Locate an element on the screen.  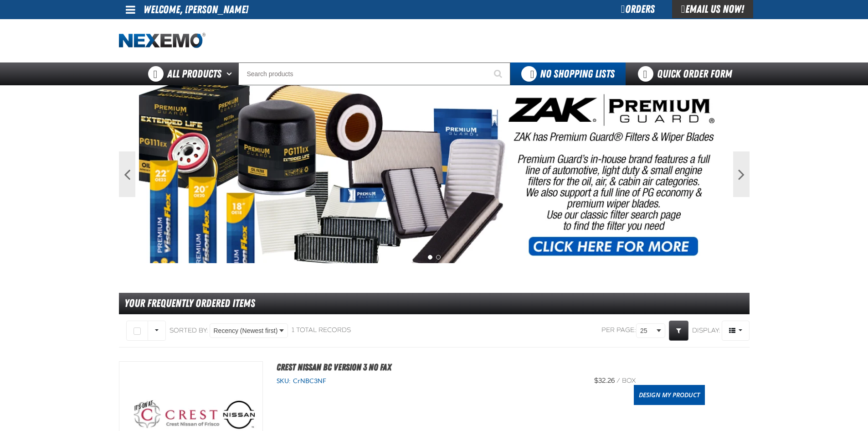
span: Display: is located at coordinates (706, 330).